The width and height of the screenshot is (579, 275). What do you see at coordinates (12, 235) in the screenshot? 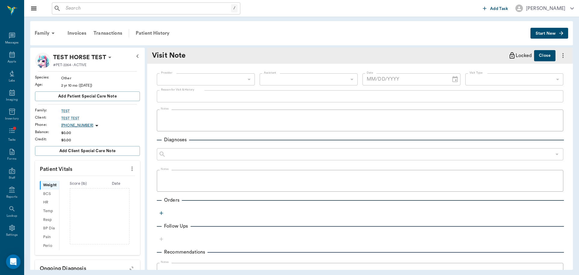
I see `div: Settings` at bounding box center [12, 235].